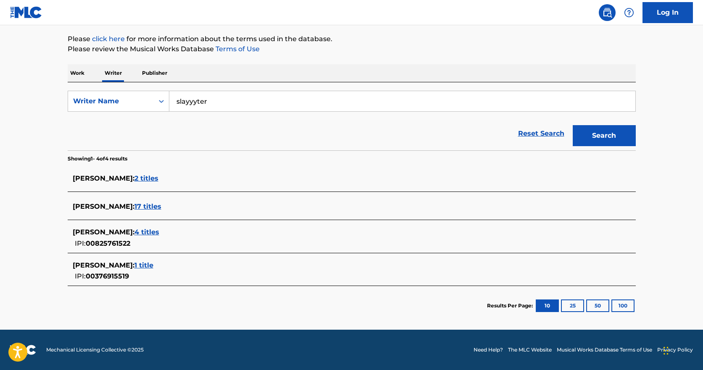  I want to click on button: 100, so click(623, 306).